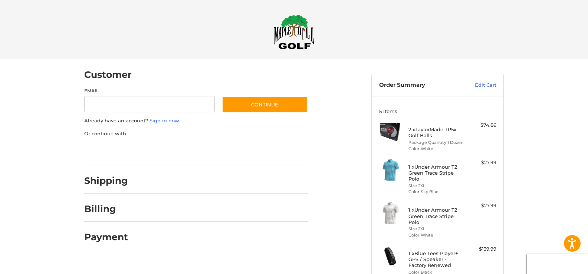  Describe the element at coordinates (164, 120) in the screenshot. I see `a: Sign in now` at that location.